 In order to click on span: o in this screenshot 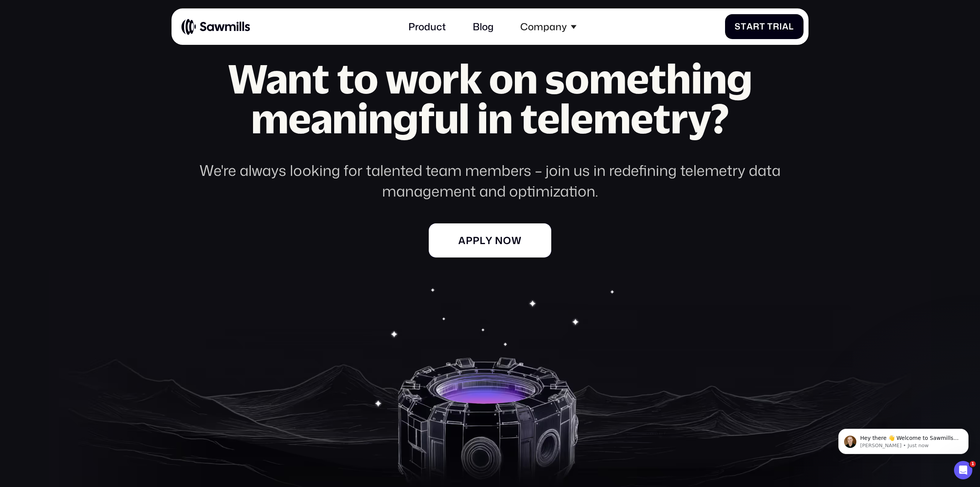, I will do `click(507, 240)`.